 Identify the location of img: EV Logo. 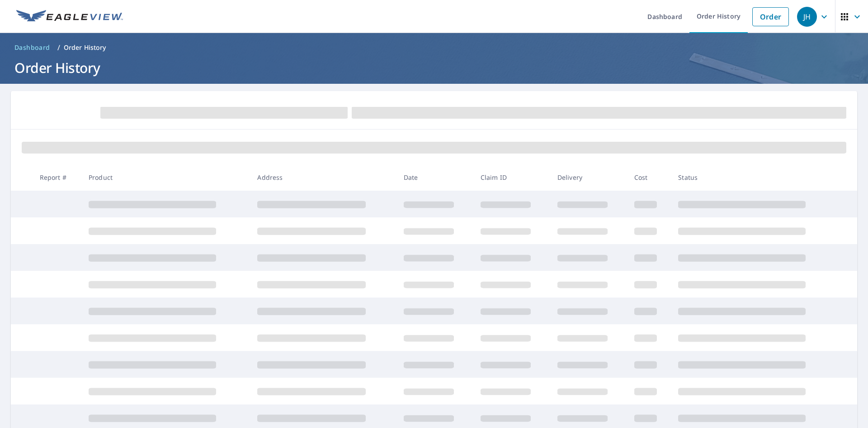
(70, 17).